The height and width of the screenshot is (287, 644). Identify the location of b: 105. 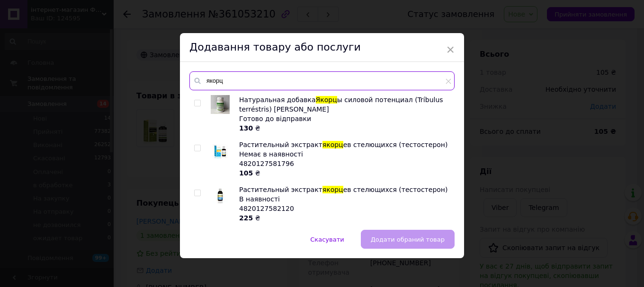
(246, 173).